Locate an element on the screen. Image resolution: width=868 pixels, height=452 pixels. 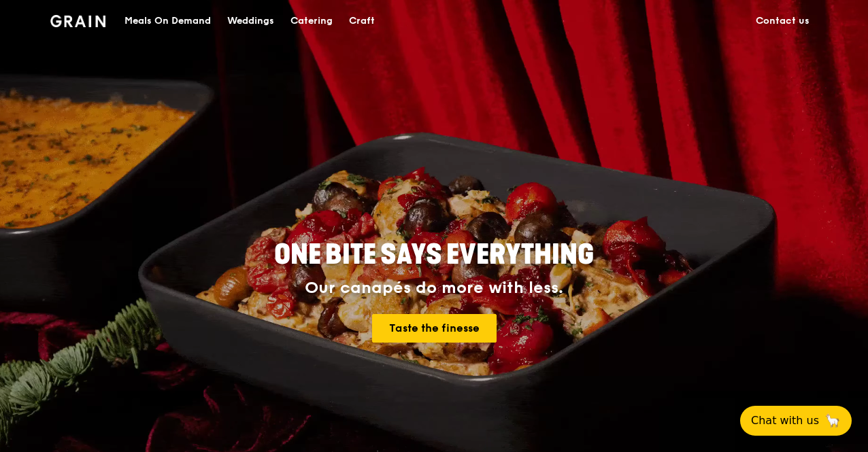
a: Taste the finesse is located at coordinates (434, 328).